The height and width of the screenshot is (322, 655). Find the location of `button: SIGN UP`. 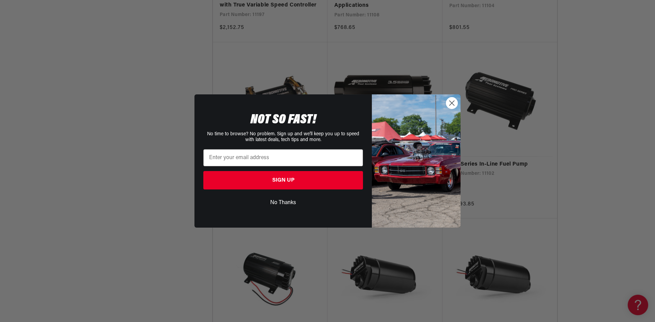

button: SIGN UP is located at coordinates (283, 180).